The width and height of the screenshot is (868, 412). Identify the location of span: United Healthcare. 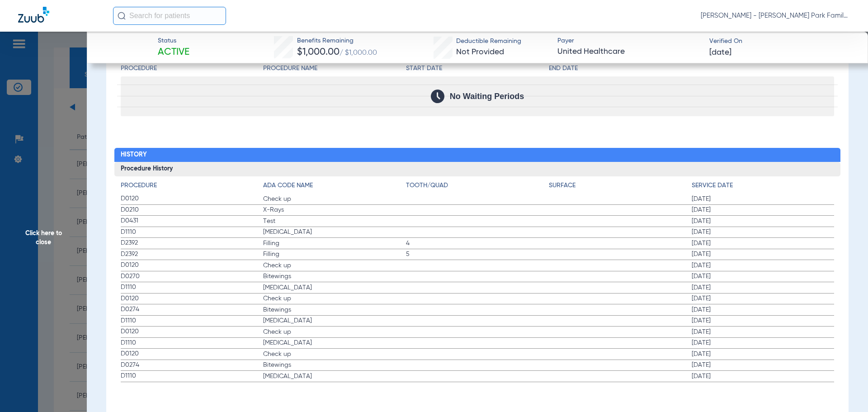
(629, 51).